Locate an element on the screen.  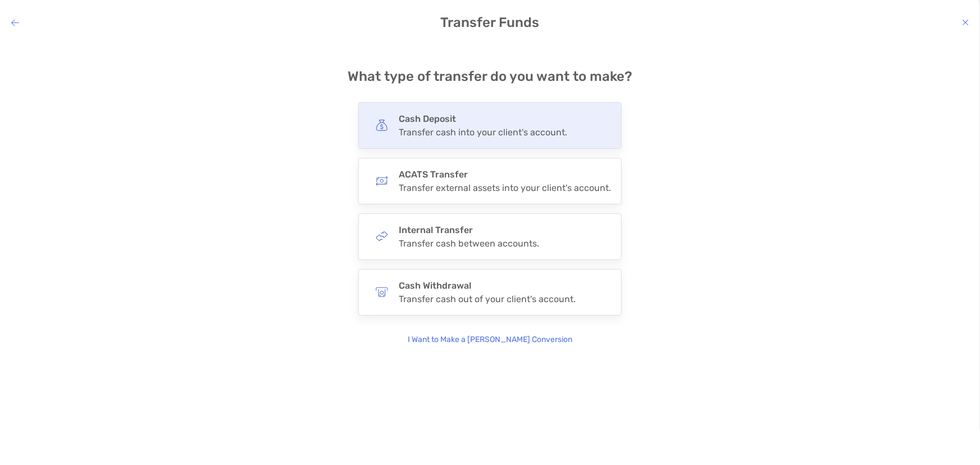
h4: Cash Withdrawal is located at coordinates (487, 285).